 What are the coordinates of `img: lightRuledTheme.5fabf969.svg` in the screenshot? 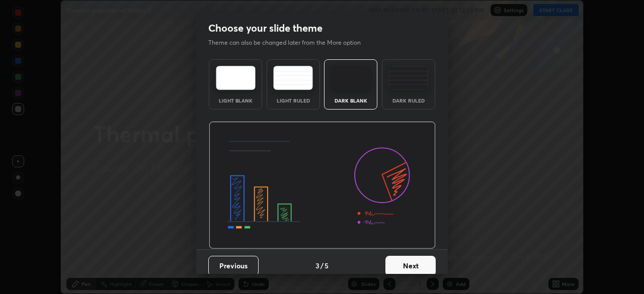 It's located at (293, 78).